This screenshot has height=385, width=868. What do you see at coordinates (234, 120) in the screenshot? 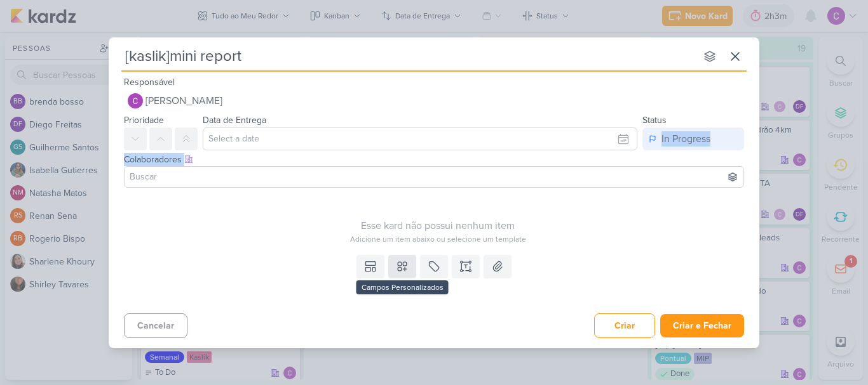
I see `label: Data de Entrega` at bounding box center [234, 120].